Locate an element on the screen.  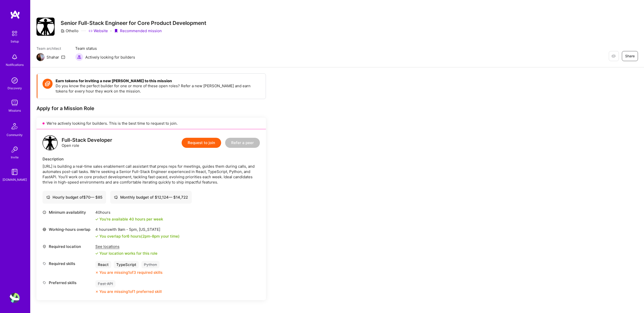
div: Recommended mission is located at coordinates (138, 31).